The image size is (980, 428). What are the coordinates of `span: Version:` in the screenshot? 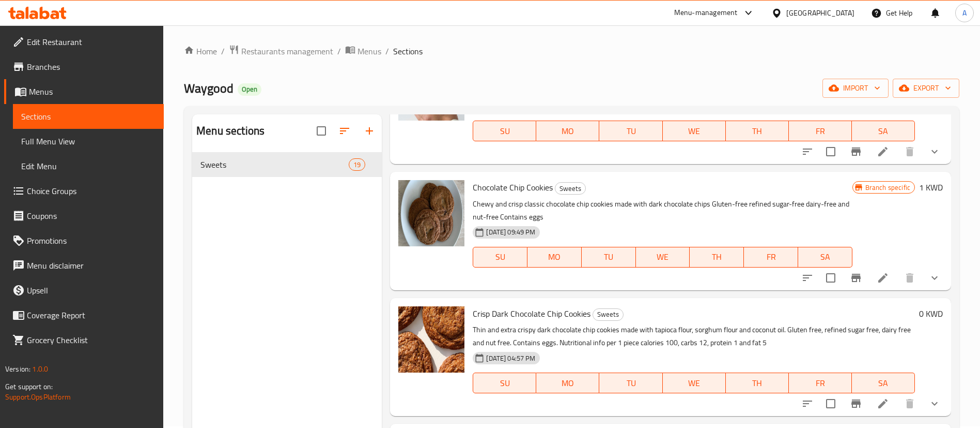 It's located at (17, 369).